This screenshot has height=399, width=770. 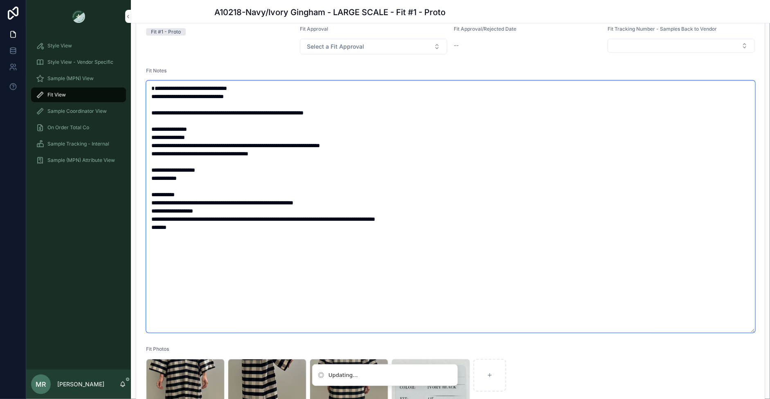 What do you see at coordinates (56, 95) in the screenshot?
I see `span: Fit View` at bounding box center [56, 95].